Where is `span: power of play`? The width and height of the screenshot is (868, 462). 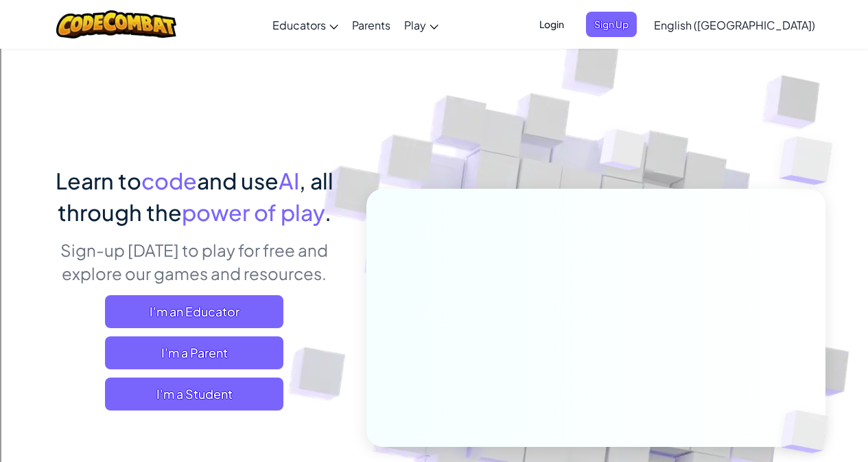
span: power of play is located at coordinates (253, 212).